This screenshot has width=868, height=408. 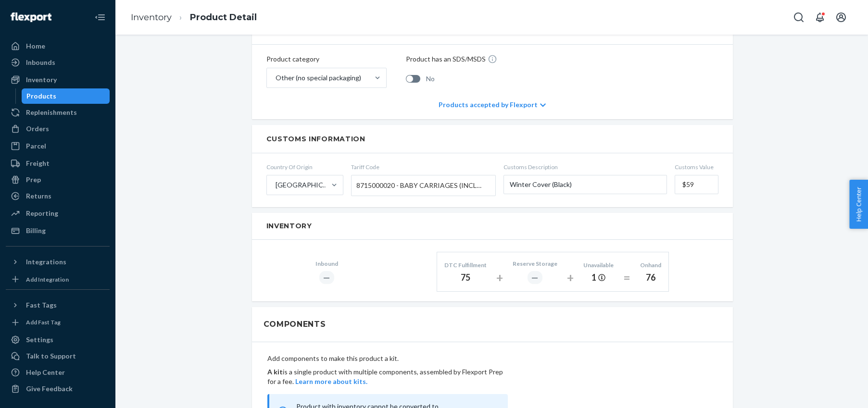 What do you see at coordinates (650, 278) in the screenshot?
I see `div: 76` at bounding box center [650, 278].